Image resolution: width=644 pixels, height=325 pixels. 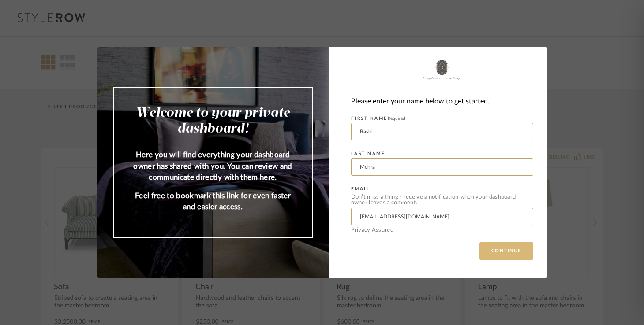 I want to click on span: Required, so click(x=396, y=118).